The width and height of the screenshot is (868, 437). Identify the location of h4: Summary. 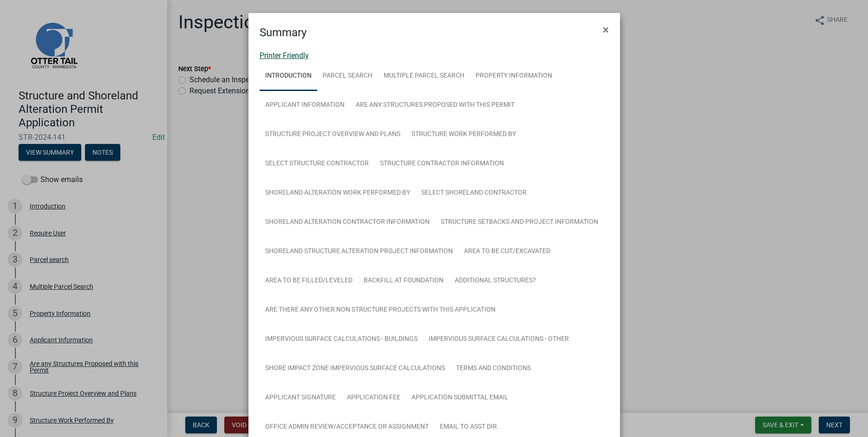
(283, 32).